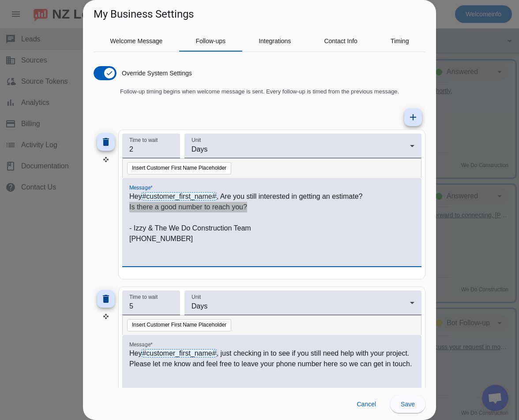  I want to click on span: Cancel, so click(366, 404).